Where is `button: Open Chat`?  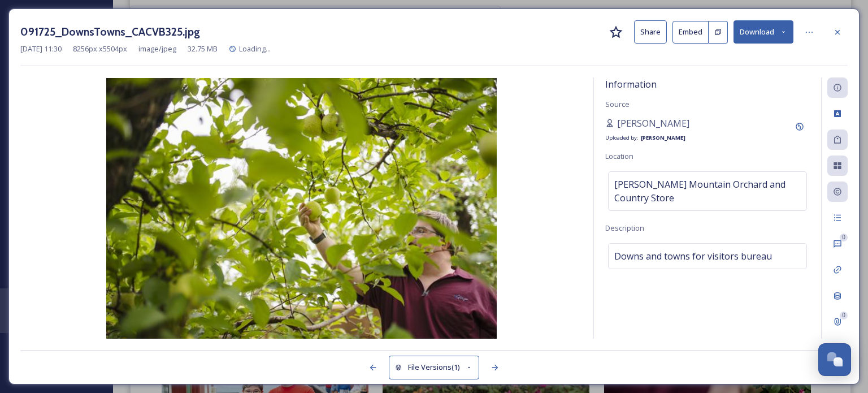
button: Open Chat is located at coordinates (835, 360).